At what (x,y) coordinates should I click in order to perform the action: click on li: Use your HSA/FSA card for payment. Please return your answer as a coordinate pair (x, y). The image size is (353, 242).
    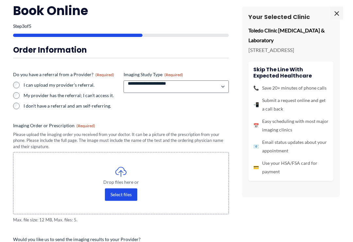
    Looking at the image, I should click on (291, 167).